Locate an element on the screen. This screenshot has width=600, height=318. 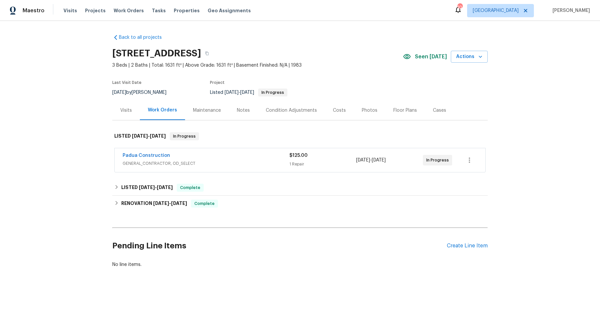
a: Back to all projects is located at coordinates (144, 38).